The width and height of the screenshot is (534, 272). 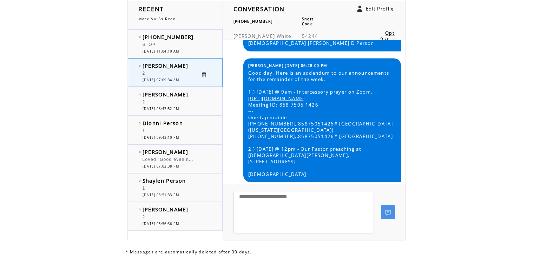 I want to click on span: * Messages are automatically deleted after 30 days., so click(x=188, y=252).